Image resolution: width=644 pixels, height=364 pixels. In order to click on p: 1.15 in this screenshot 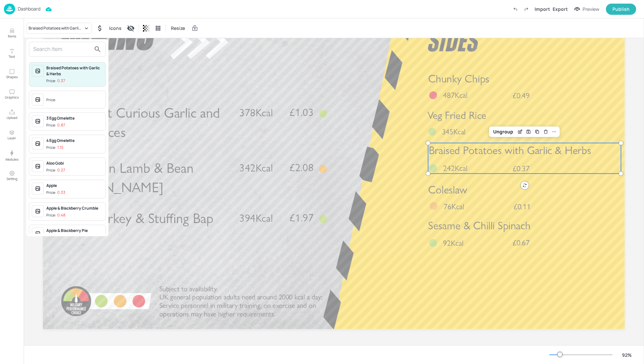, I will do `click(60, 148)`.